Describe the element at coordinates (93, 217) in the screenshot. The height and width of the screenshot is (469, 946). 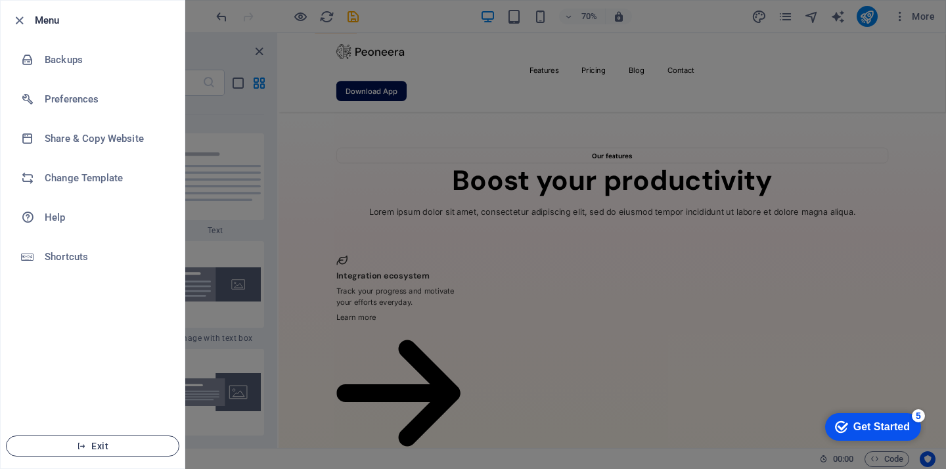
I see `a: Help` at that location.